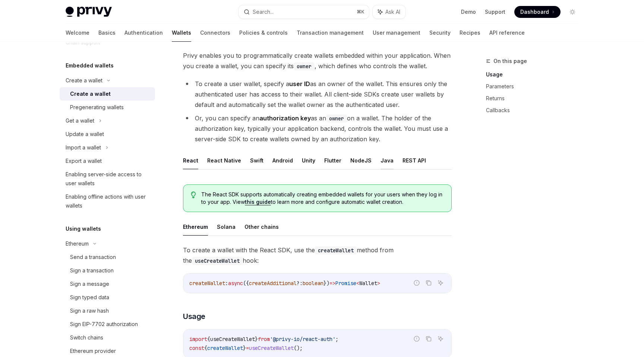 Image resolution: width=644 pixels, height=357 pixels. What do you see at coordinates (90, 311) in the screenshot?
I see `div: Sign a raw hash` at bounding box center [90, 311].